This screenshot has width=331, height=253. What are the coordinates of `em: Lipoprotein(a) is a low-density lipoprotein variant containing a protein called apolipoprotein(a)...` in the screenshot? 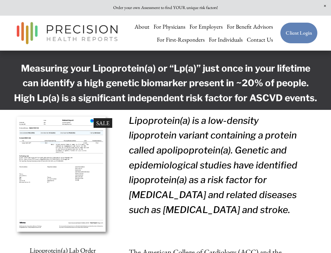 It's located at (214, 165).